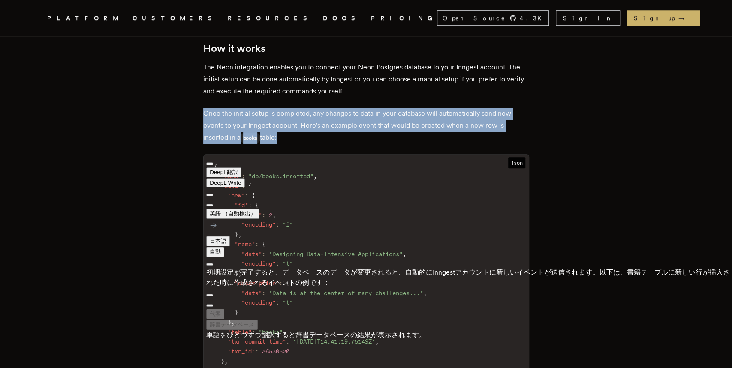  Describe the element at coordinates (276, 351) in the screenshot. I see `span: 36530520` at that location.